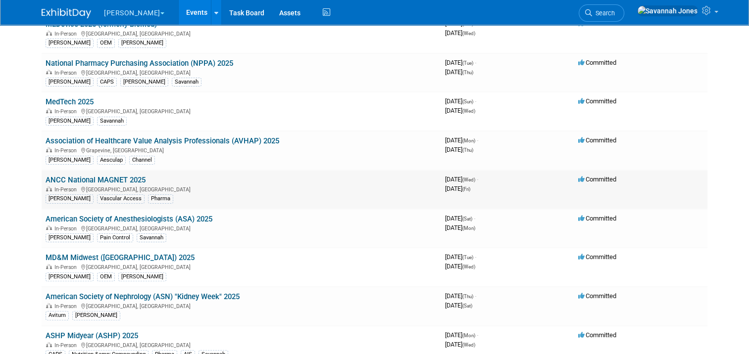  What do you see at coordinates (111, 160) in the screenshot?
I see `div: Aesculap` at bounding box center [111, 160].